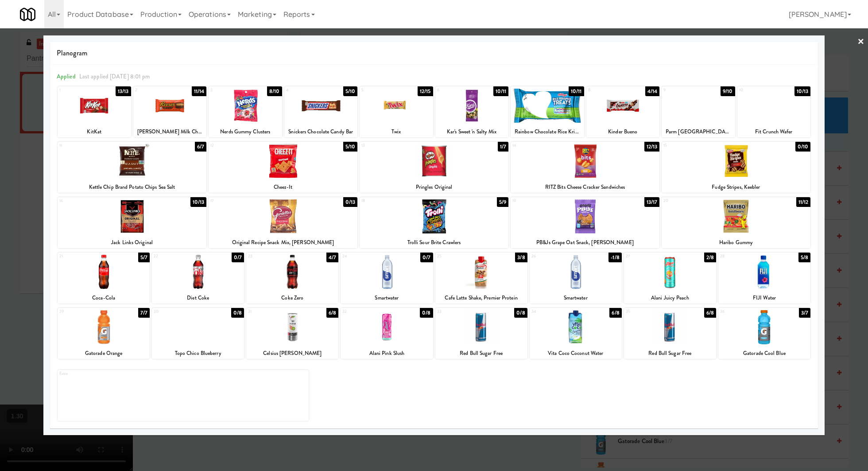 This screenshot has width=868, height=471. I want to click on div: Kinder Bueno, so click(623, 132).